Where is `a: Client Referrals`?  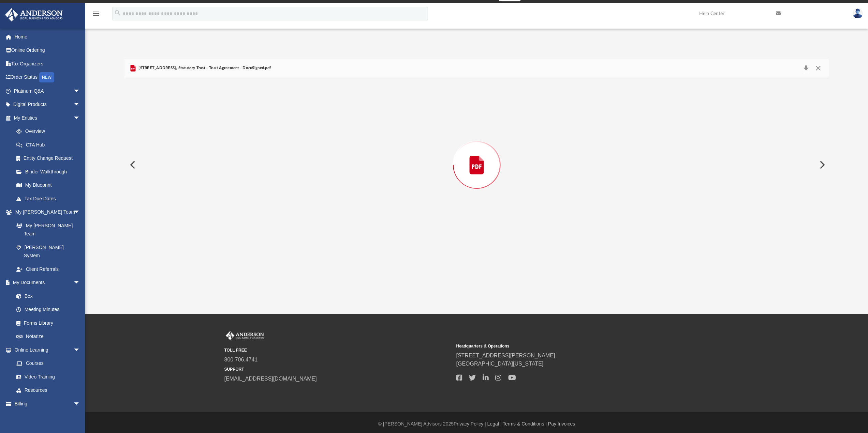
a: Client Referrals is located at coordinates (48, 269).